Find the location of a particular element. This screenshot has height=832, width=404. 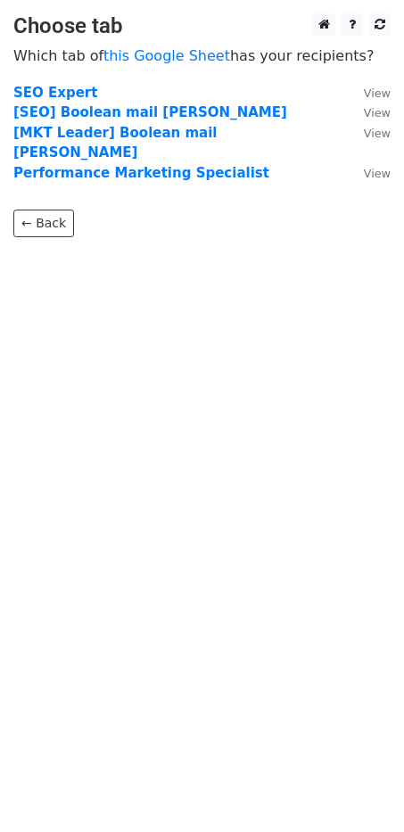

a: Performance Marketing Specialist is located at coordinates (141, 173).